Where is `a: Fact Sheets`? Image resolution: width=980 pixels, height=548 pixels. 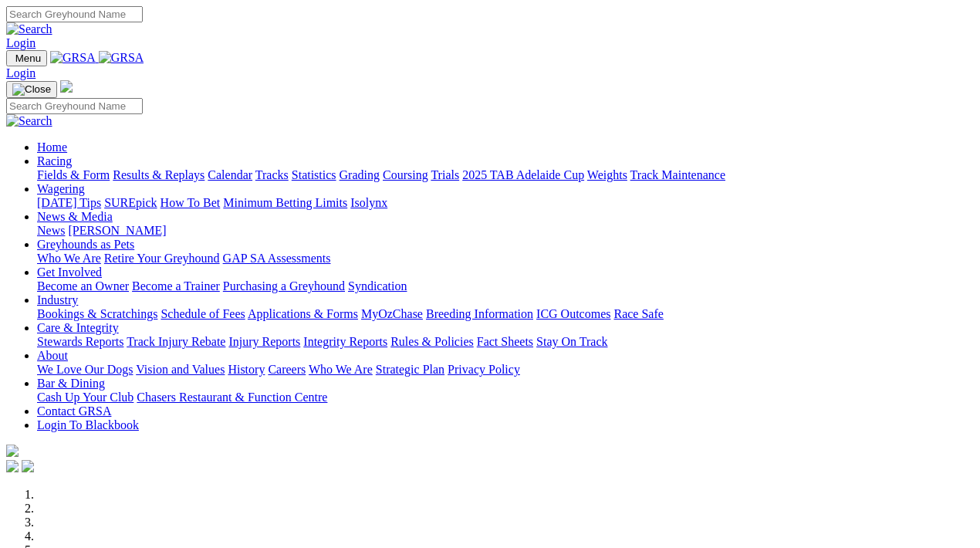
a: Fact Sheets is located at coordinates (505, 341).